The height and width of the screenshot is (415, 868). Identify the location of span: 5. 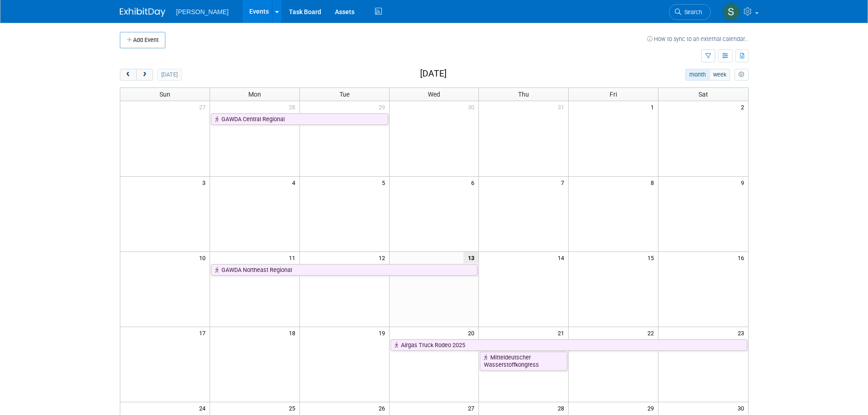
(385, 182).